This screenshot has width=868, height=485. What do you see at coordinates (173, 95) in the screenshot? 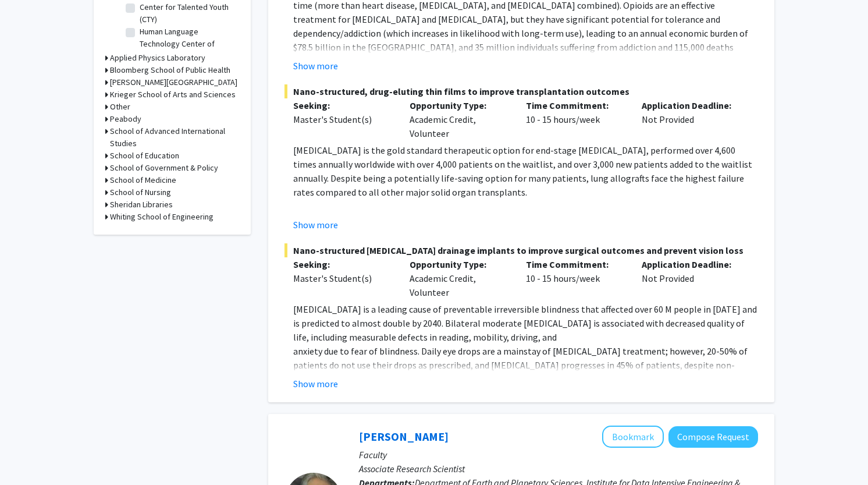
I see `h3: Krieger School of Arts and Sciences` at bounding box center [173, 95].